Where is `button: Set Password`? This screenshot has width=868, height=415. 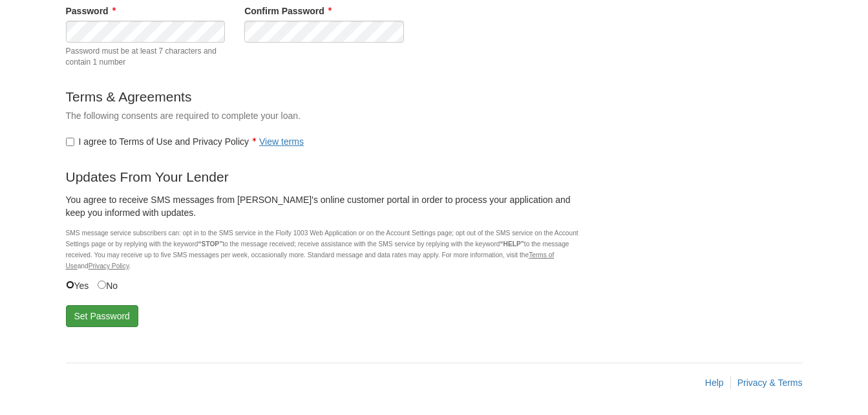
button: Set Password is located at coordinates (102, 316).